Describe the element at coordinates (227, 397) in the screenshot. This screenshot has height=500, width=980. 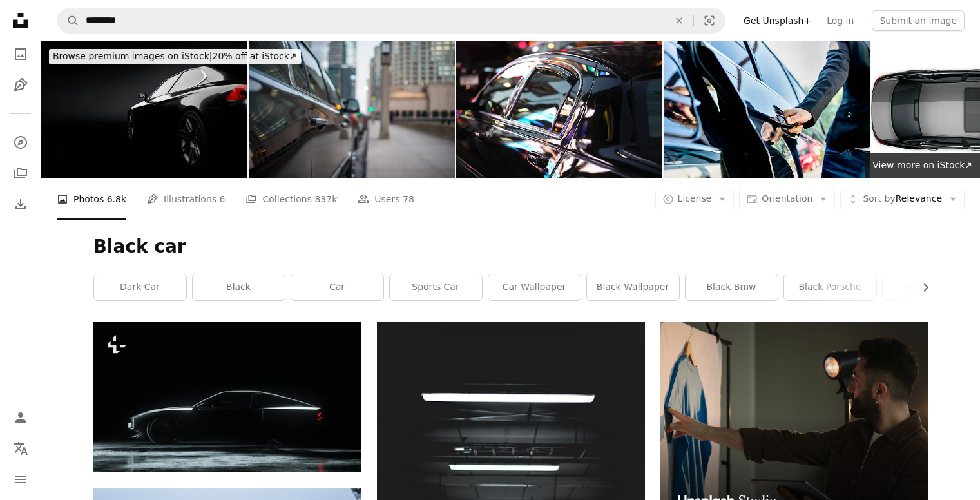
I see `a: a car parked in the dark with its lights on` at that location.